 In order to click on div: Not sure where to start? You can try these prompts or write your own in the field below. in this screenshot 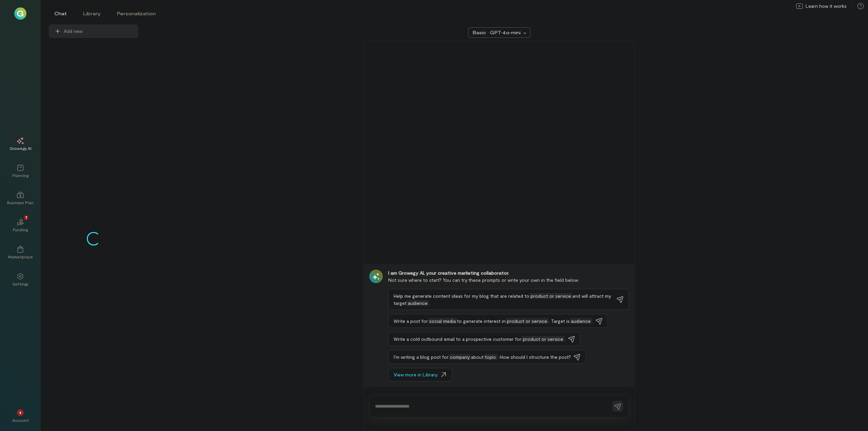, I will do `click(509, 279)`.